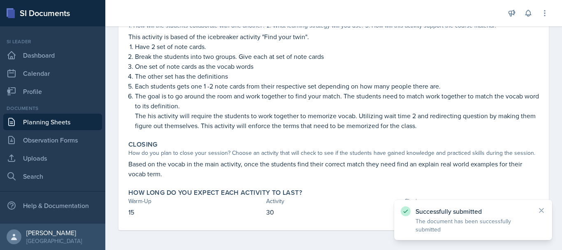 The width and height of the screenshot is (562, 250). What do you see at coordinates (53, 140) in the screenshot?
I see `a: Observation Forms` at bounding box center [53, 140].